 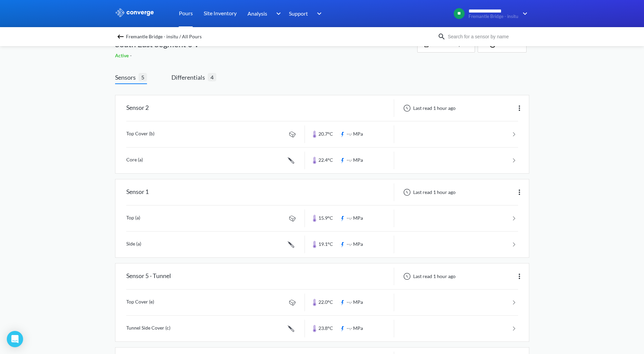 What do you see at coordinates (122, 55) in the screenshot?
I see `span: Active` at bounding box center [122, 55].